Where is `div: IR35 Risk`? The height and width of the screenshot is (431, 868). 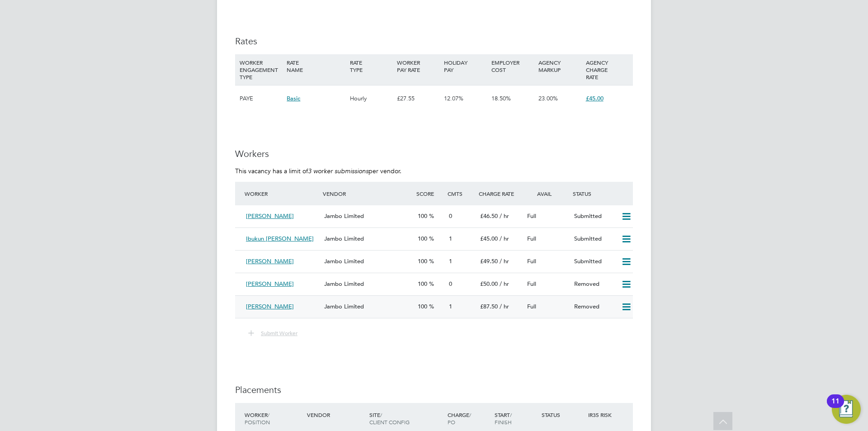
div: IR35 Risk is located at coordinates (601, 415).